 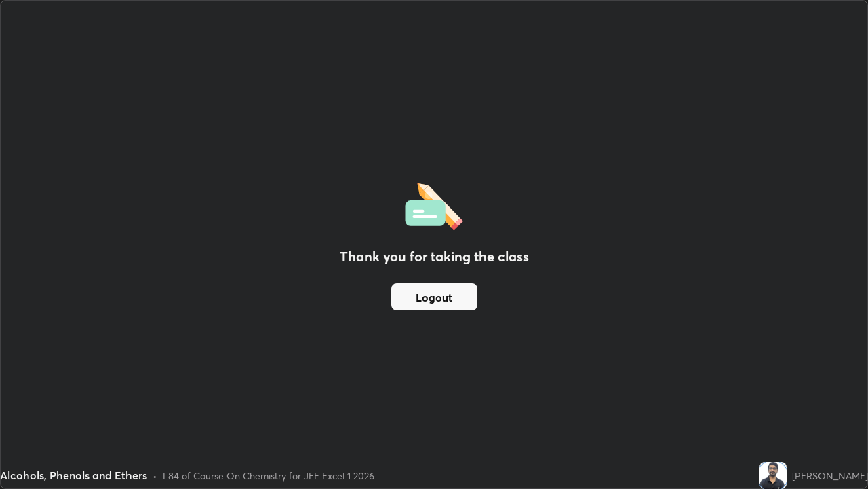 What do you see at coordinates (773, 475) in the screenshot?
I see `img: fbb457806e3044af9f69b75a85ff128c.jpg` at bounding box center [773, 475].